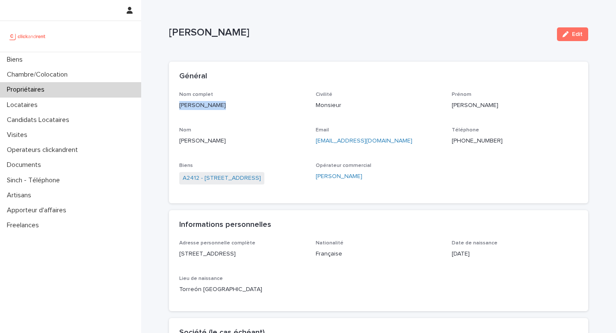 Image resolution: width=616 pixels, height=333 pixels. Describe the element at coordinates (379, 105) in the screenshot. I see `p: Monsieur` at that location.